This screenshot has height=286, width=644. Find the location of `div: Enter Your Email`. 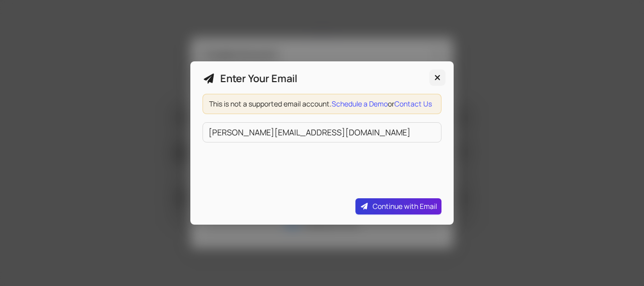

div: Enter Your Email is located at coordinates (310, 78).